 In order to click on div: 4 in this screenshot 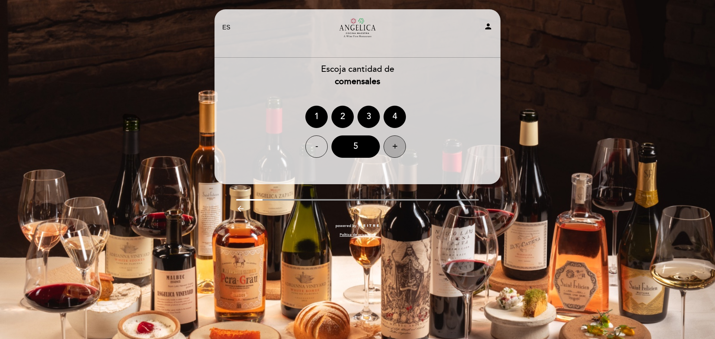, I will do `click(395, 117)`.